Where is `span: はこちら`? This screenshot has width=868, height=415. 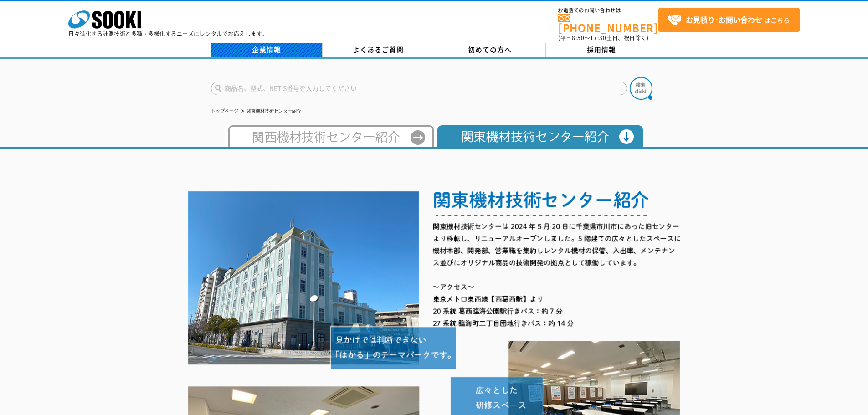
span: はこちら is located at coordinates (729, 20).